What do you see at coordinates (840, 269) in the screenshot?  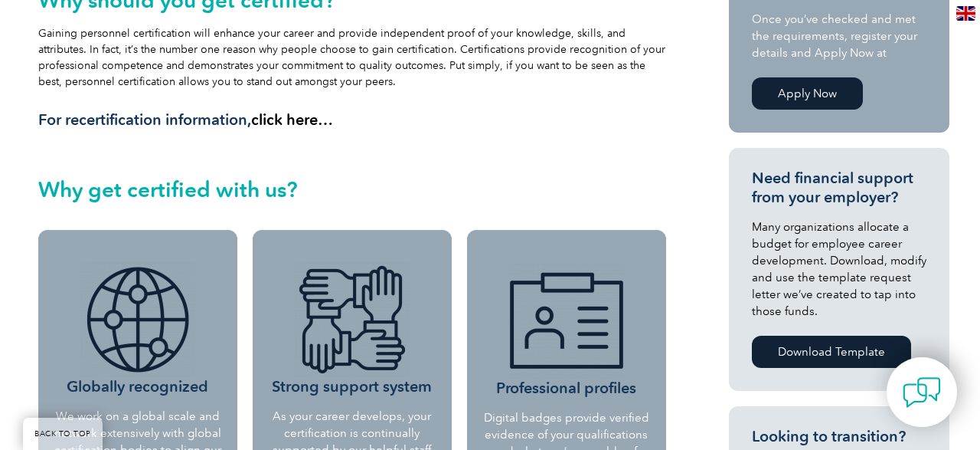 I see `p: Many organizations allocate a budget for employee career development. Download, modify and use th...` at bounding box center [840, 269].